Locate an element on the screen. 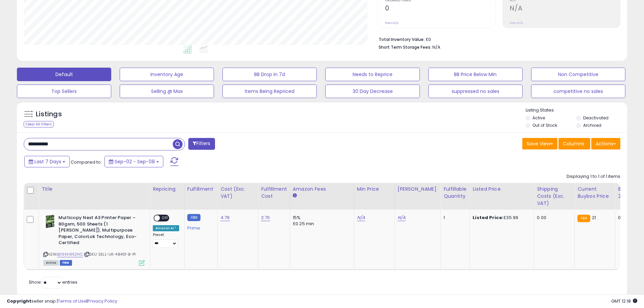  a: Terms of Use is located at coordinates (72, 301).